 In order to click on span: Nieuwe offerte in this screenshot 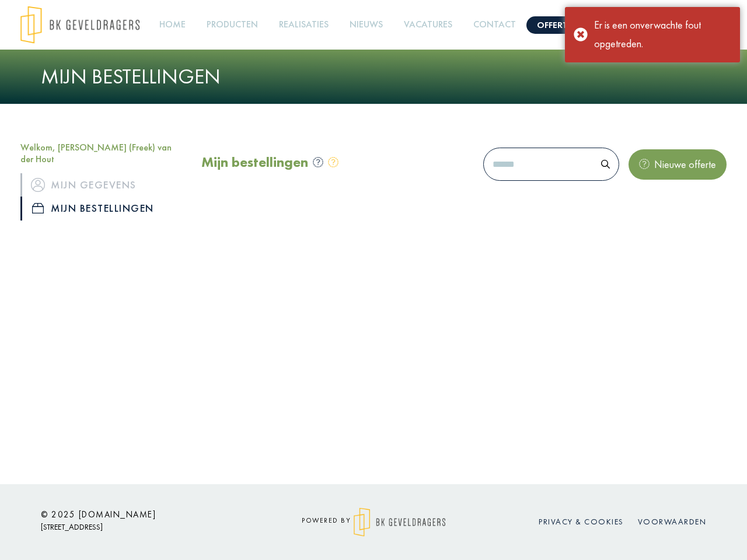, I will do `click(683, 164)`.